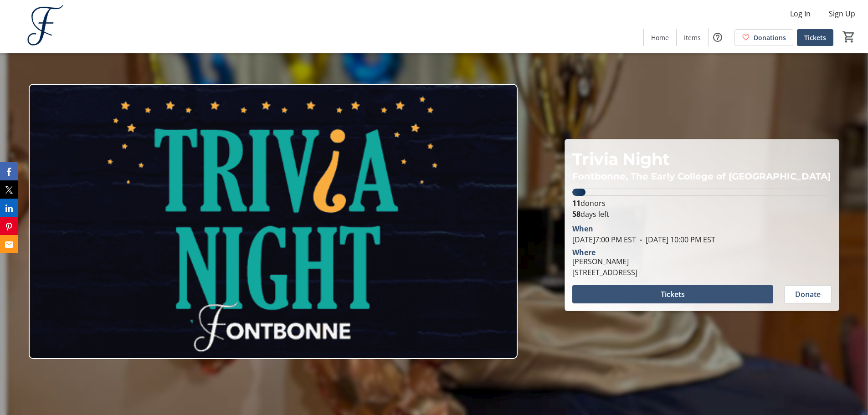 The width and height of the screenshot is (868, 415). I want to click on p: donors, so click(702, 203).